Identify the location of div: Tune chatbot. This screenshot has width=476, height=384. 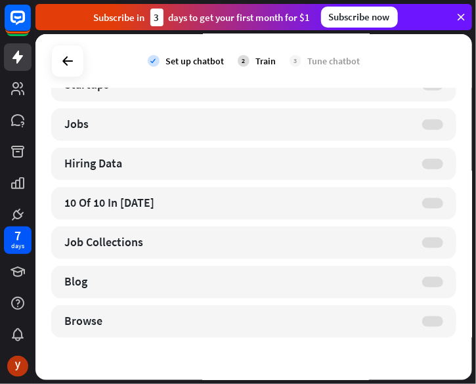
(334, 61).